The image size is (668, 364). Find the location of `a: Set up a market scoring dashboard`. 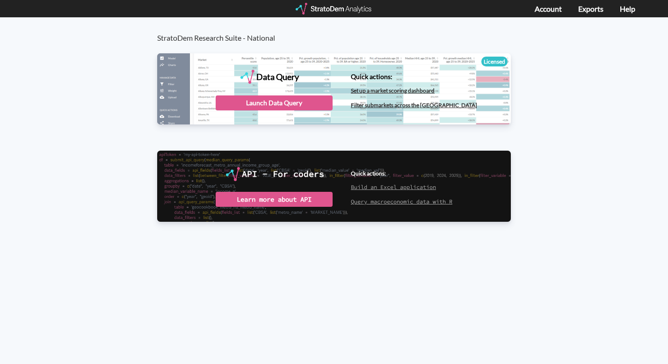

a: Set up a market scoring dashboard is located at coordinates (392, 90).